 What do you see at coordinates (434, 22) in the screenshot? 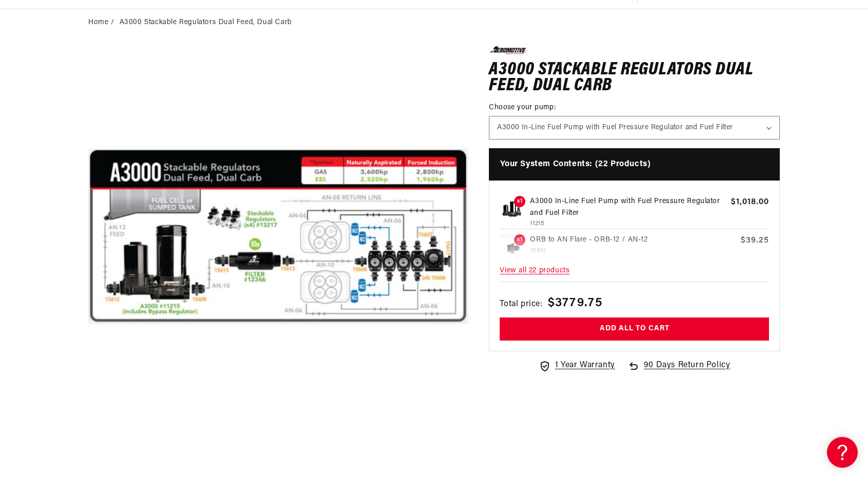
I see `nav: breadcrumbs` at bounding box center [434, 22].